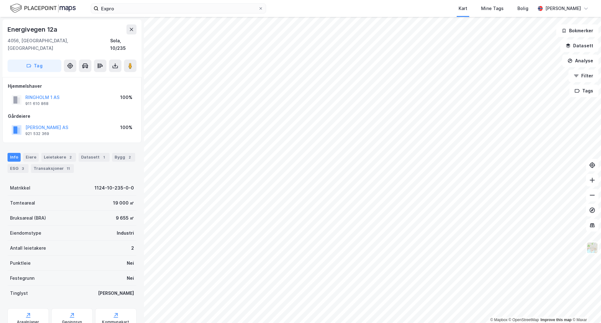 The image size is (601, 323). What do you see at coordinates (580, 61) in the screenshot?
I see `button: Analyse` at bounding box center [580, 61].